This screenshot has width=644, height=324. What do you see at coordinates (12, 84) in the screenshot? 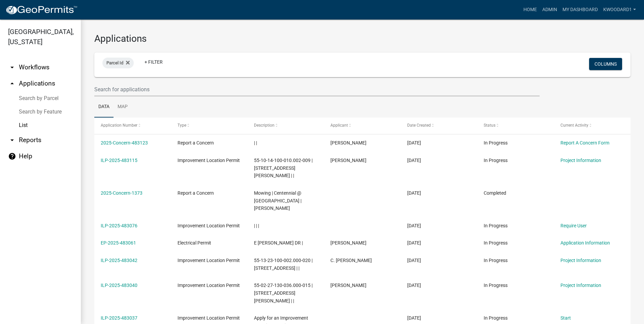
I see `i: arrow_drop_up` at bounding box center [12, 84].